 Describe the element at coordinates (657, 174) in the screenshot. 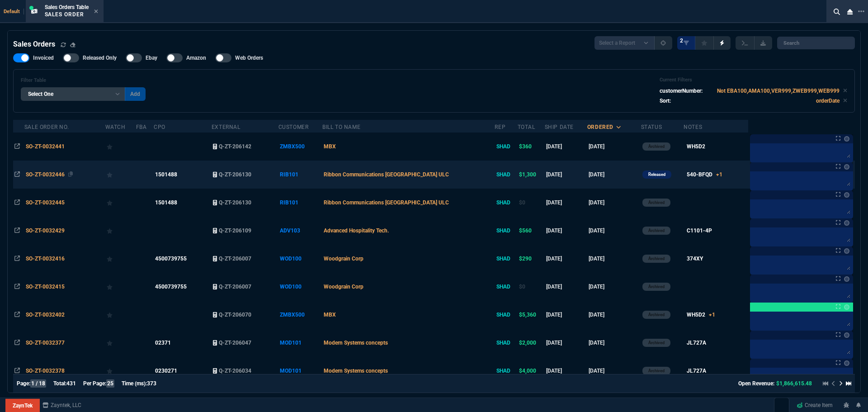

I see `p: Released` at that location.